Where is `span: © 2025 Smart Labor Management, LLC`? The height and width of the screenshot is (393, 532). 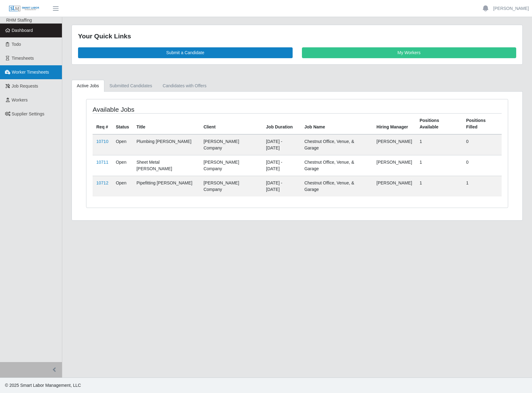 span: © 2025 Smart Labor Management, LLC is located at coordinates (43, 385).